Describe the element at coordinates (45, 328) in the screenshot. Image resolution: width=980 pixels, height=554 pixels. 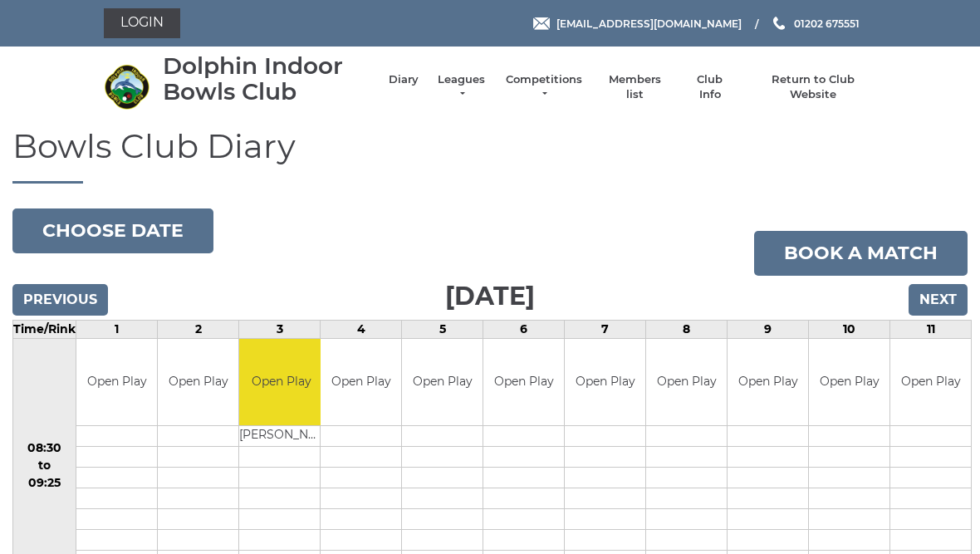
I see `td: Time/Rink` at that location.